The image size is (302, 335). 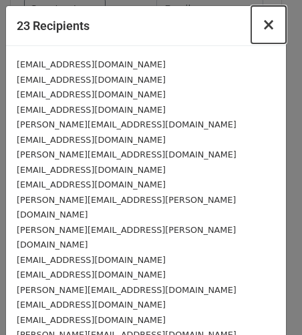 What do you see at coordinates (269, 25) in the screenshot?
I see `button: Close` at bounding box center [269, 25].